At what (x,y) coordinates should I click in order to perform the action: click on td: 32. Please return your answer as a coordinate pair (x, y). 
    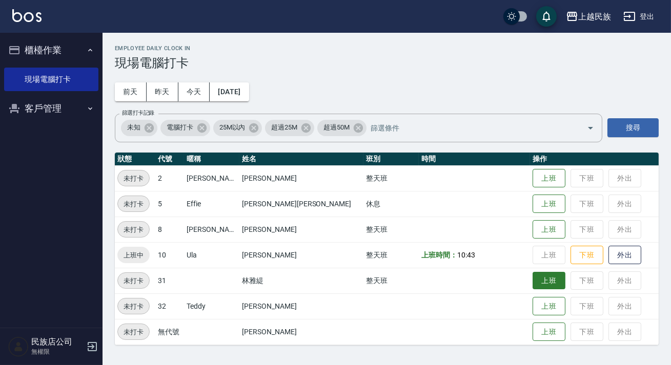
    Looking at the image, I should click on (170, 306).